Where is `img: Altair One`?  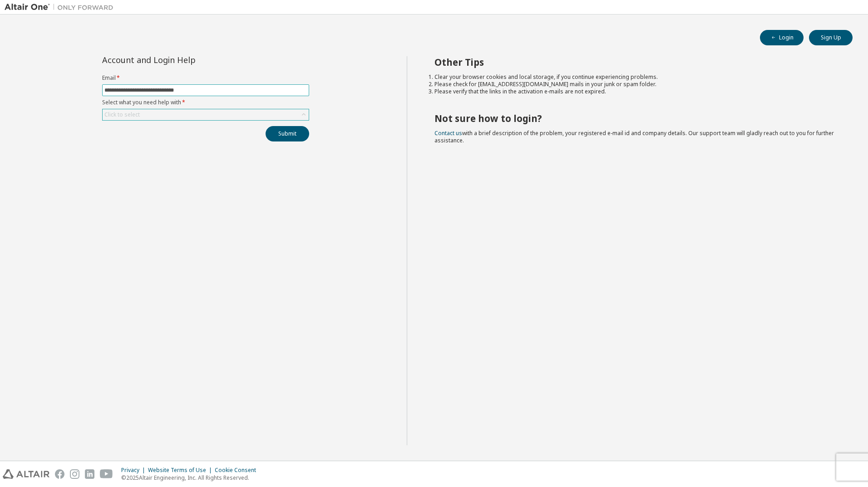 img: Altair One is located at coordinates (61, 7).